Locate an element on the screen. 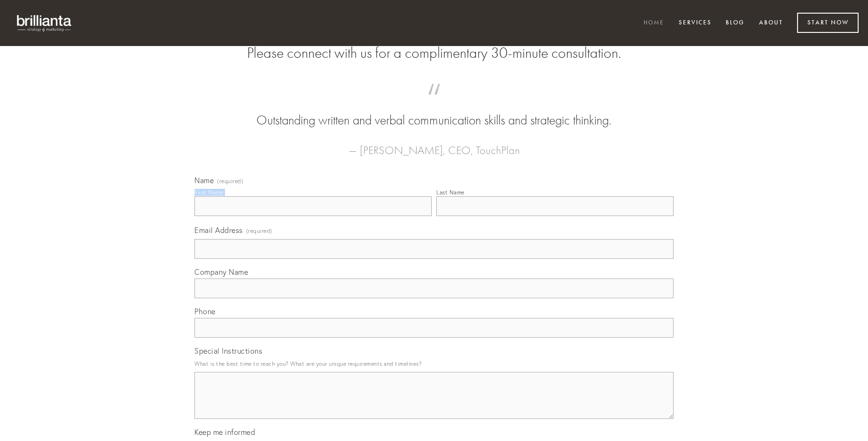  span: Phone is located at coordinates (205, 312).